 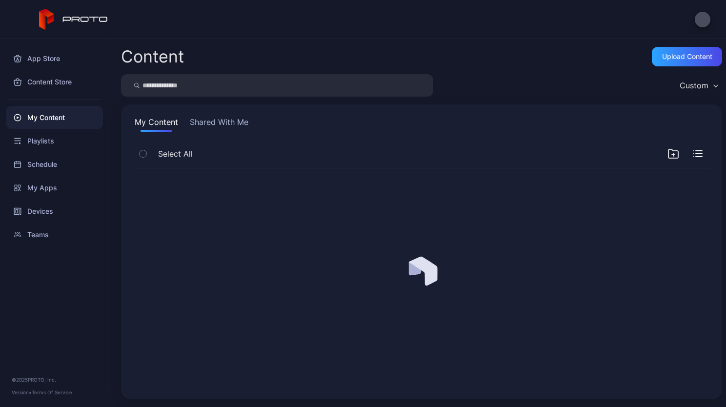 What do you see at coordinates (54, 235) in the screenshot?
I see `a: Teams` at bounding box center [54, 235].